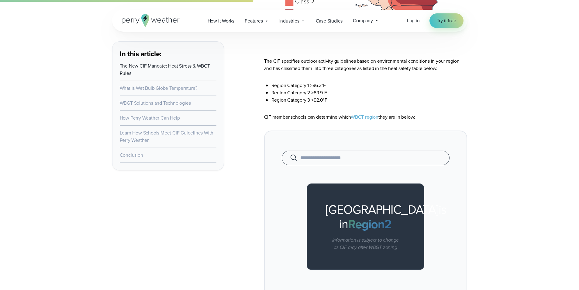 The image size is (579, 290). What do you see at coordinates (131, 155) in the screenshot?
I see `a: Conclusion` at bounding box center [131, 155].